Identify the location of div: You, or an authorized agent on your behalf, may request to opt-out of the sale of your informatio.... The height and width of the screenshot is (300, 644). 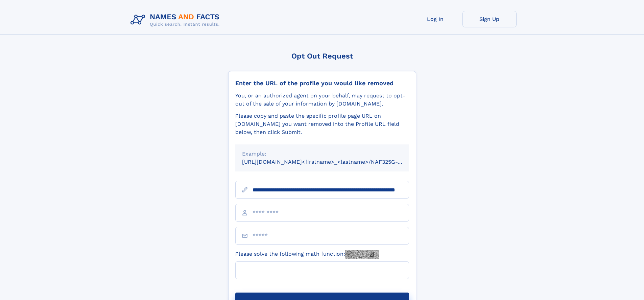
(322, 100).